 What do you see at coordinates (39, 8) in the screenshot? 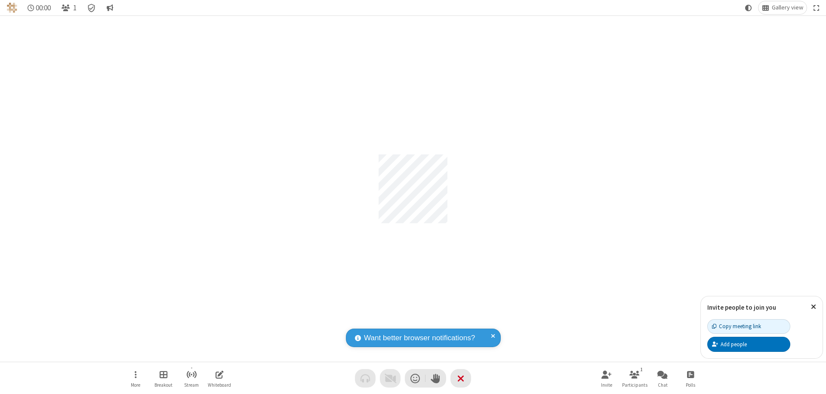
I see `div: Timer` at bounding box center [39, 8].